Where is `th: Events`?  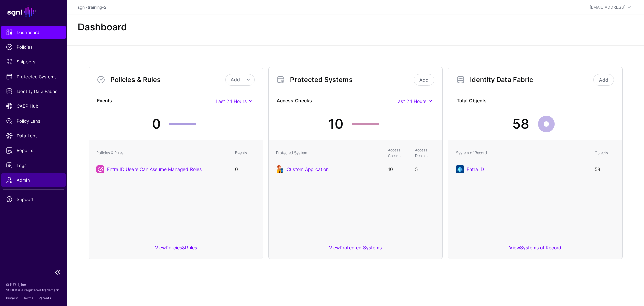
th: Events is located at coordinates (245, 153).